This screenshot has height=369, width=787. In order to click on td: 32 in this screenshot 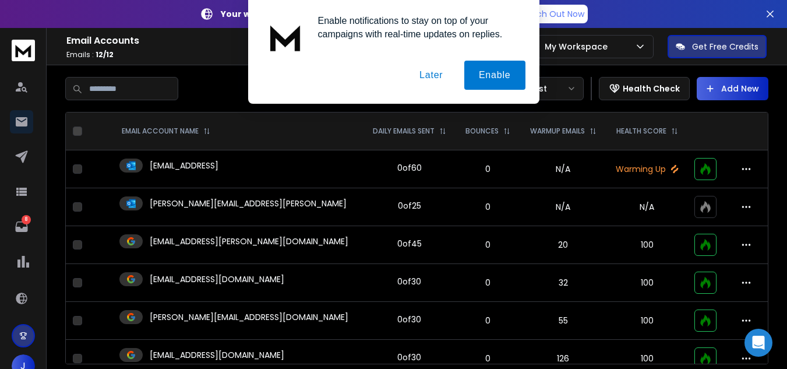, I will do `click(563, 282)`.